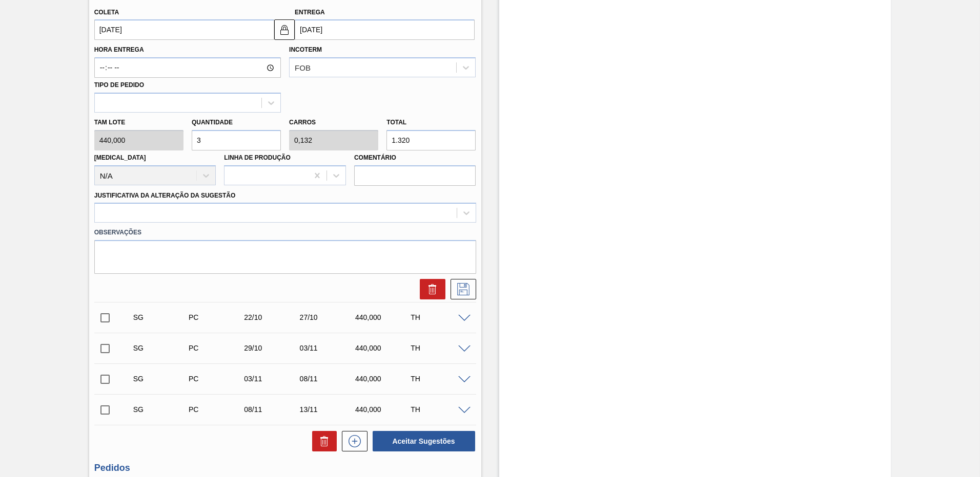 The width and height of the screenshot is (980, 477). What do you see at coordinates (461, 289) in the screenshot?
I see `div: Salvar Sugestão` at bounding box center [461, 289].